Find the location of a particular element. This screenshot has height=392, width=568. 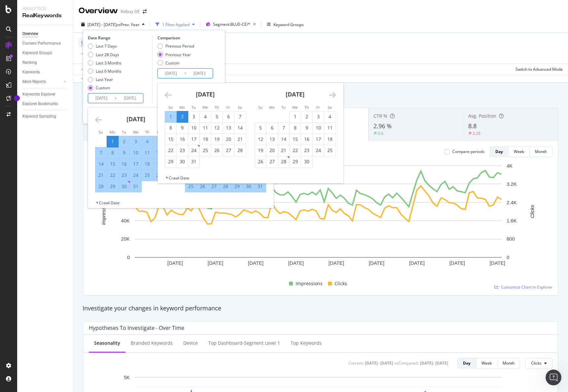

div: 16 is located at coordinates (307, 139).